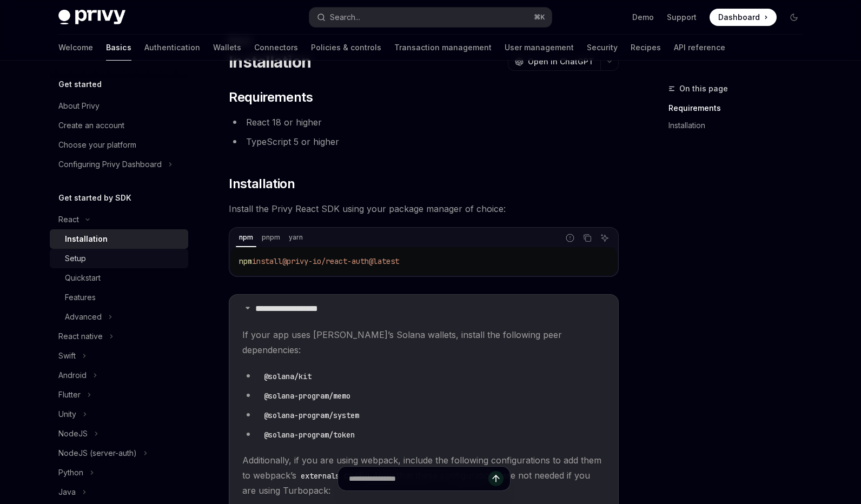 The image size is (861, 504). Describe the element at coordinates (271, 237) in the screenshot. I see `div: pnpm` at that location.